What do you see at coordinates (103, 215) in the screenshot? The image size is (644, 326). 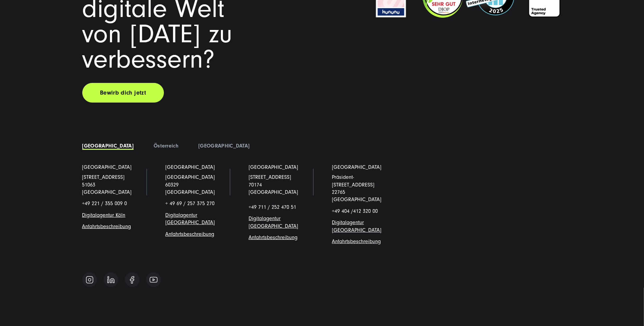 I see `a: Digitalagentur Köl` at bounding box center [103, 215].